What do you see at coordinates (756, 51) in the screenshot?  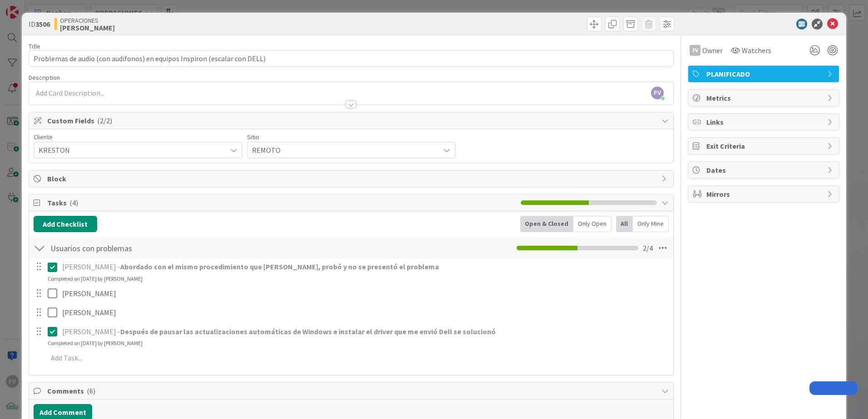 I see `span: Watchers` at bounding box center [756, 51].